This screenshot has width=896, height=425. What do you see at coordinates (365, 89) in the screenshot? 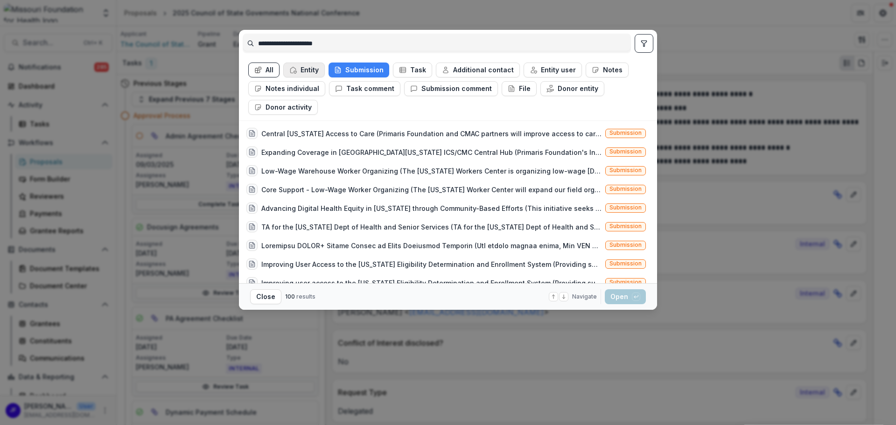
I see `button: Task comment` at bounding box center [365, 89].